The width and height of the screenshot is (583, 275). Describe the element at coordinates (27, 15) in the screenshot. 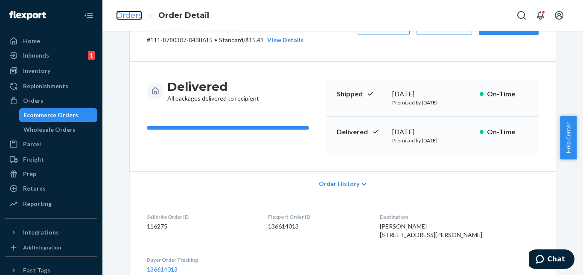

I see `img: Flexport logo` at that location.